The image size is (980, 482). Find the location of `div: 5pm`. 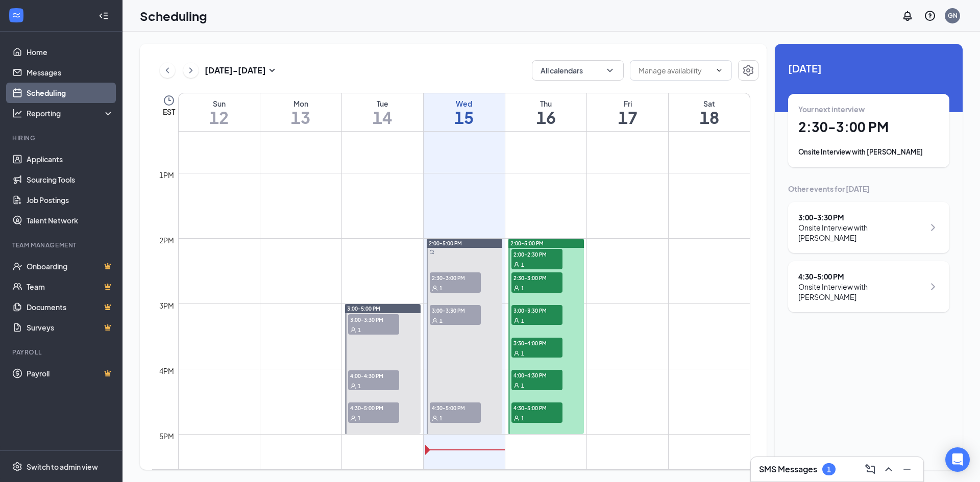

div: 5pm is located at coordinates (166, 436).